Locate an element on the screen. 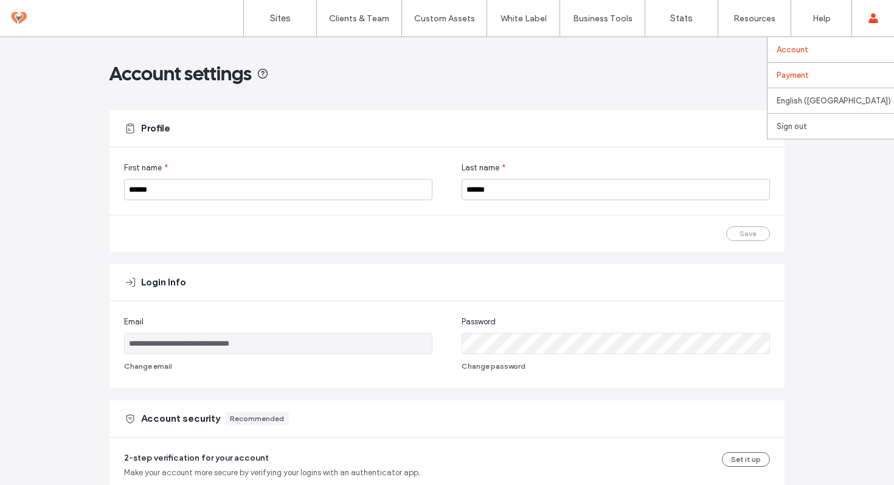  a: Sign out is located at coordinates (835, 126).